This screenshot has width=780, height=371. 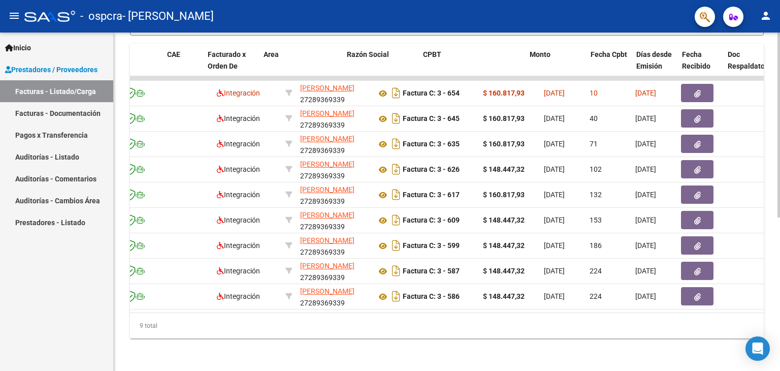 What do you see at coordinates (697, 60) in the screenshot?
I see `span: Fecha Recibido` at bounding box center [697, 60].